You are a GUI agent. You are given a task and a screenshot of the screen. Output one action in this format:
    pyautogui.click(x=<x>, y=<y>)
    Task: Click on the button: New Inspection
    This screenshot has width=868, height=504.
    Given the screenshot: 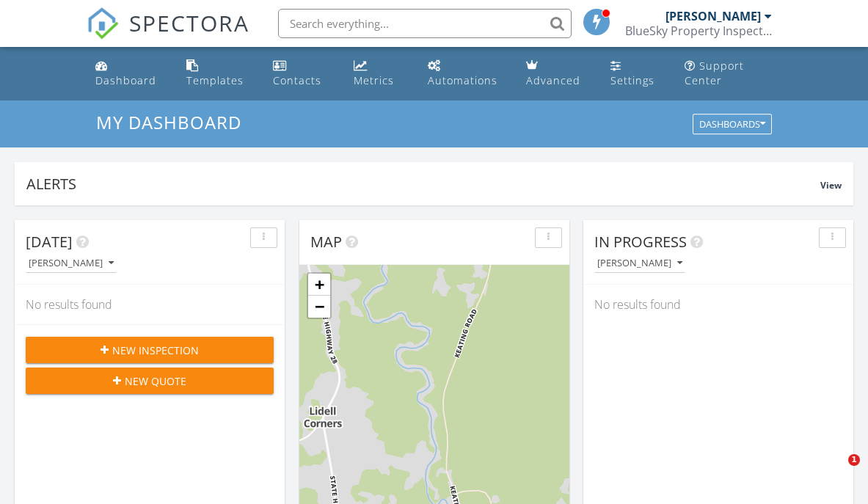 What is the action you would take?
    pyautogui.click(x=150, y=350)
    